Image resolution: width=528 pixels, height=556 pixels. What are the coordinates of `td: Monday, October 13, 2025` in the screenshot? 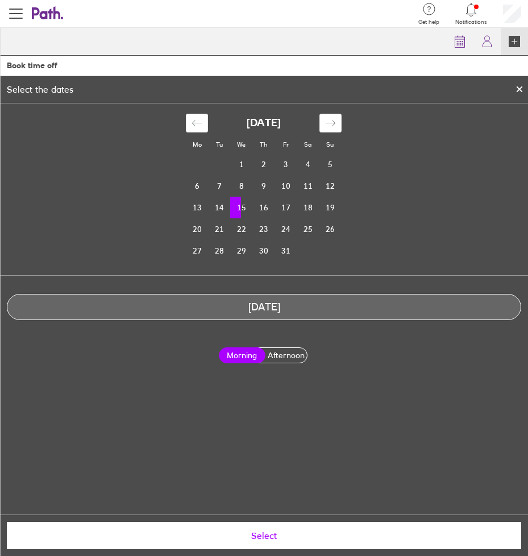 It's located at (197, 207).